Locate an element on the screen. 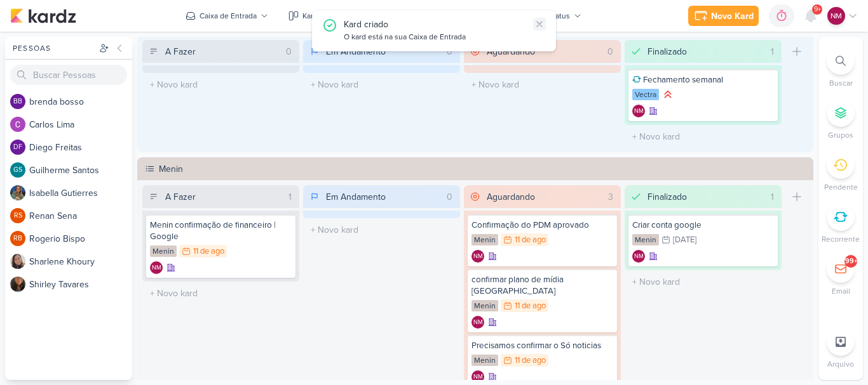  div: 3 is located at coordinates (610, 196).